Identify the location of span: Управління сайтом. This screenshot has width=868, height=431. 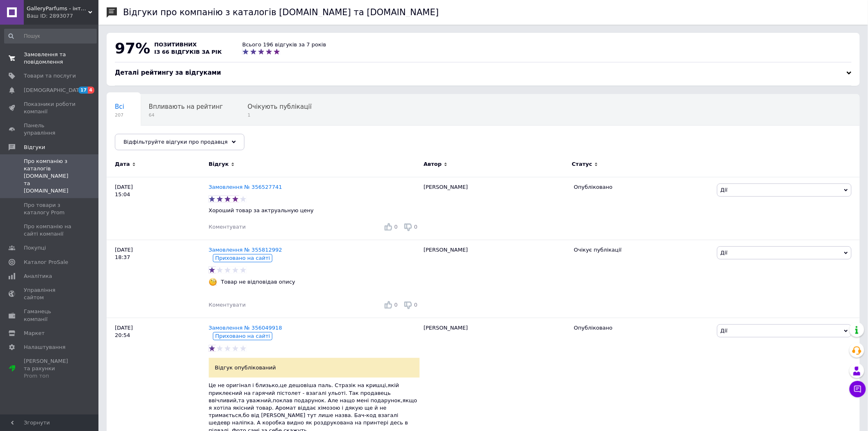
(50, 294).